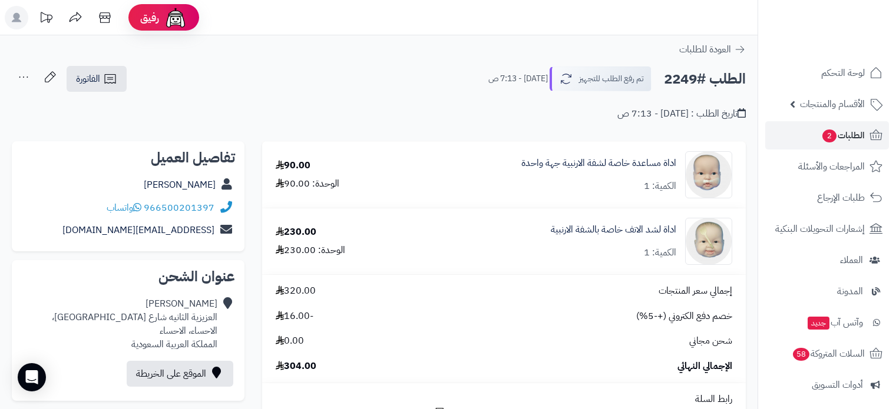 The image size is (896, 409). What do you see at coordinates (128, 277) in the screenshot?
I see `h2: عنوان الشحن` at bounding box center [128, 277].